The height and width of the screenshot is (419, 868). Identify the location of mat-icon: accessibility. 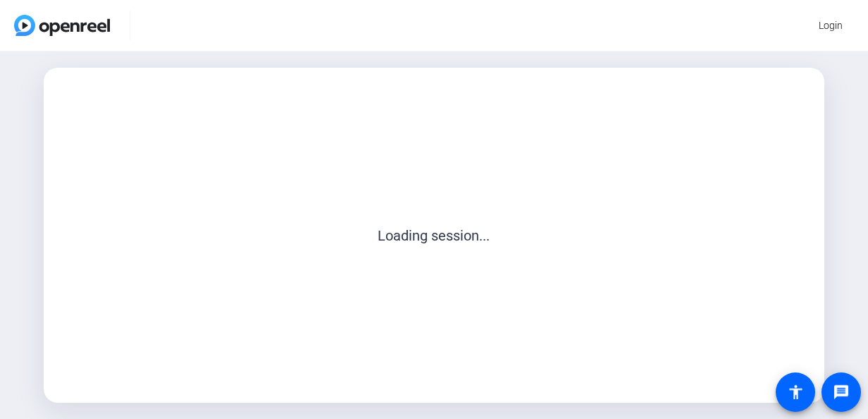
(795, 392).